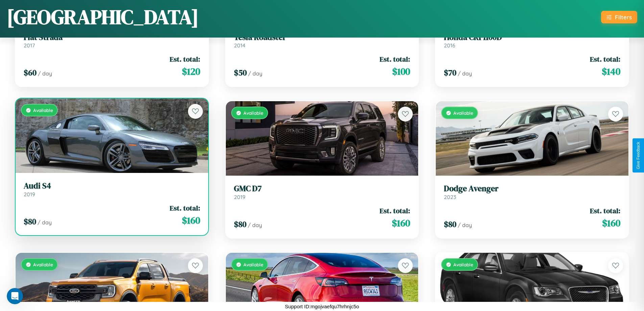  I want to click on span: $ 50, so click(241, 73).